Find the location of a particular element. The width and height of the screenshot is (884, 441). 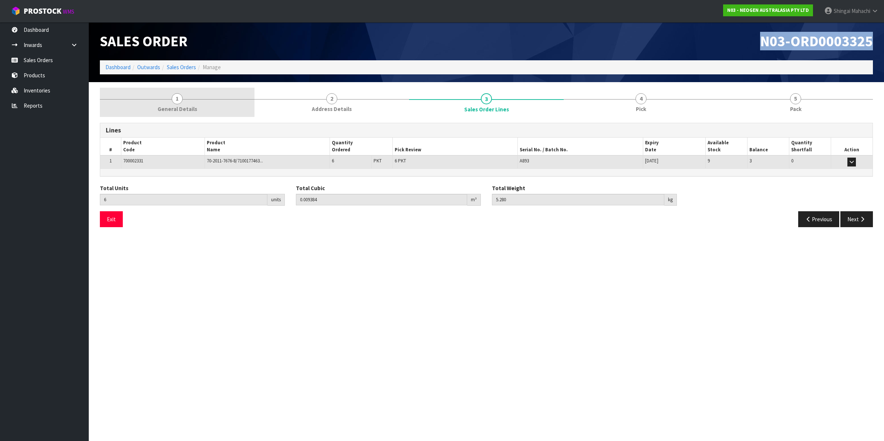

span: 6 PKT is located at coordinates (400, 161).